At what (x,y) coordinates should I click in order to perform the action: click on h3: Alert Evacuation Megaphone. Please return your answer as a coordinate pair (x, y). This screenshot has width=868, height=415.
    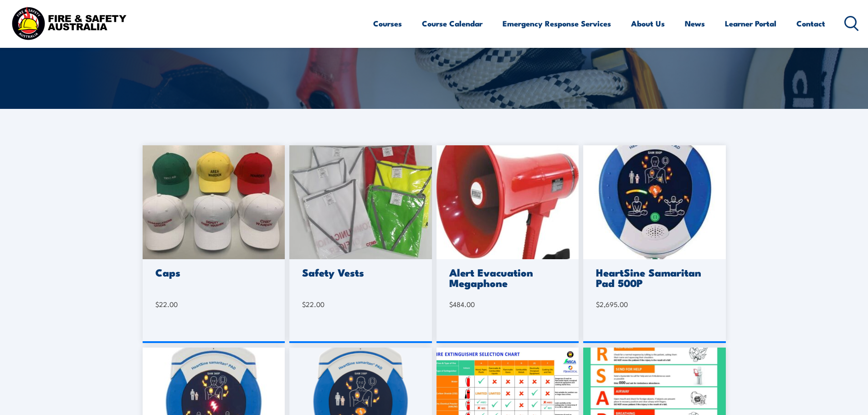
    Looking at the image, I should click on (506, 277).